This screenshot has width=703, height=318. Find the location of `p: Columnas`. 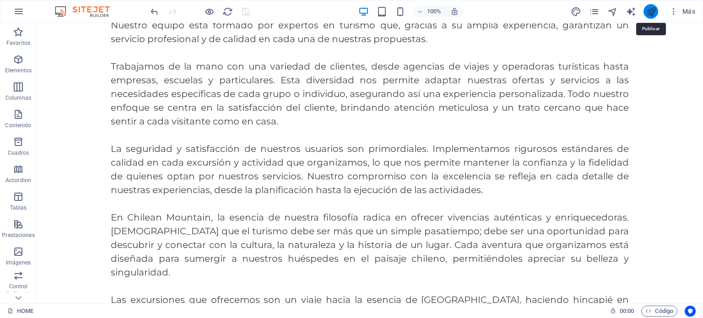

p: Columnas is located at coordinates (18, 98).